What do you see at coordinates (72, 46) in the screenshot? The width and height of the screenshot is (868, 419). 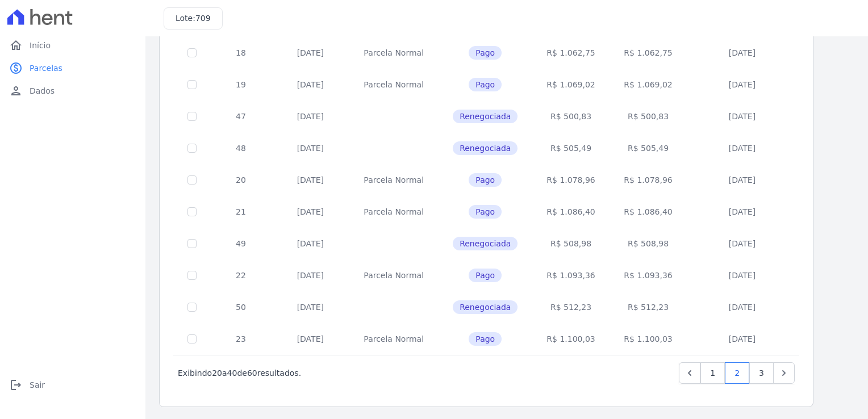 I see `a: homeInício` at bounding box center [72, 46].